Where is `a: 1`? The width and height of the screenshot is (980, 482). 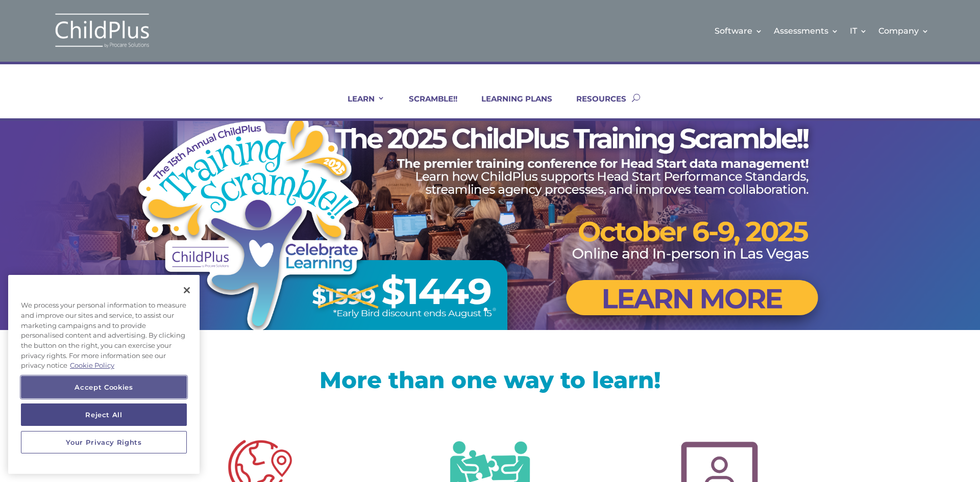
a: 1 is located at coordinates (485, 309).